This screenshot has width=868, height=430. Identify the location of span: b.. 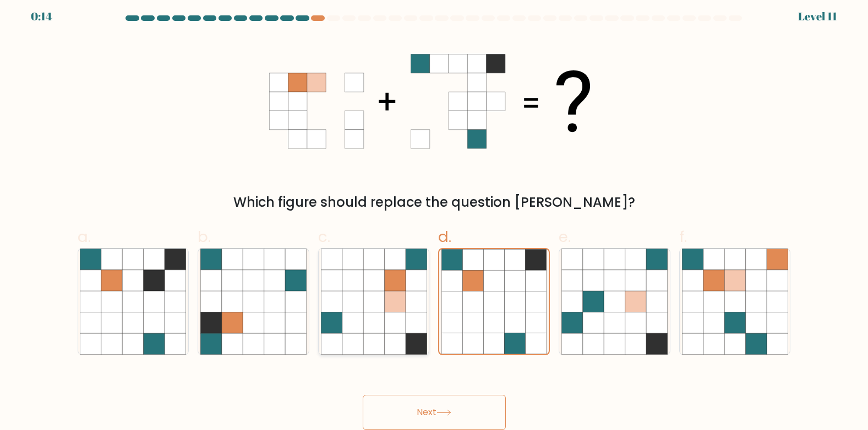
(204, 236).